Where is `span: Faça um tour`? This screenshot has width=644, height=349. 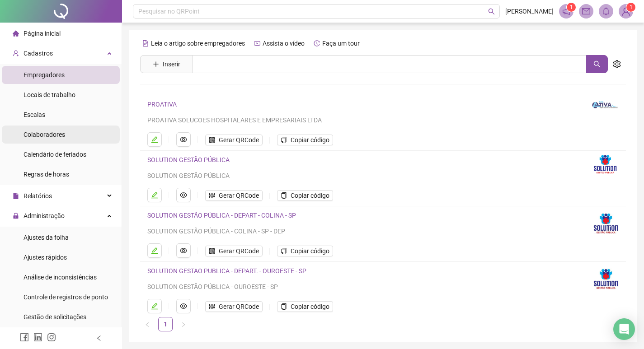 span: Faça um tour is located at coordinates (341, 44).